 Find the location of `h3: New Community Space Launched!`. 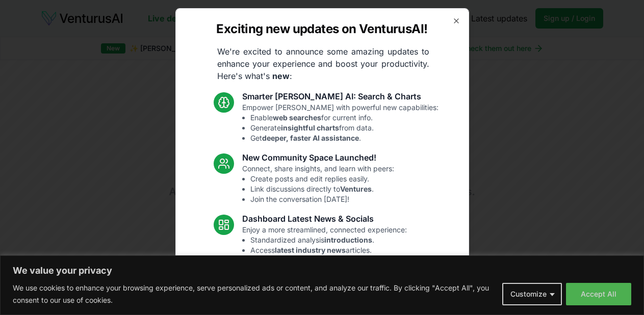

h3: New Community Space Launched! is located at coordinates (318, 157).